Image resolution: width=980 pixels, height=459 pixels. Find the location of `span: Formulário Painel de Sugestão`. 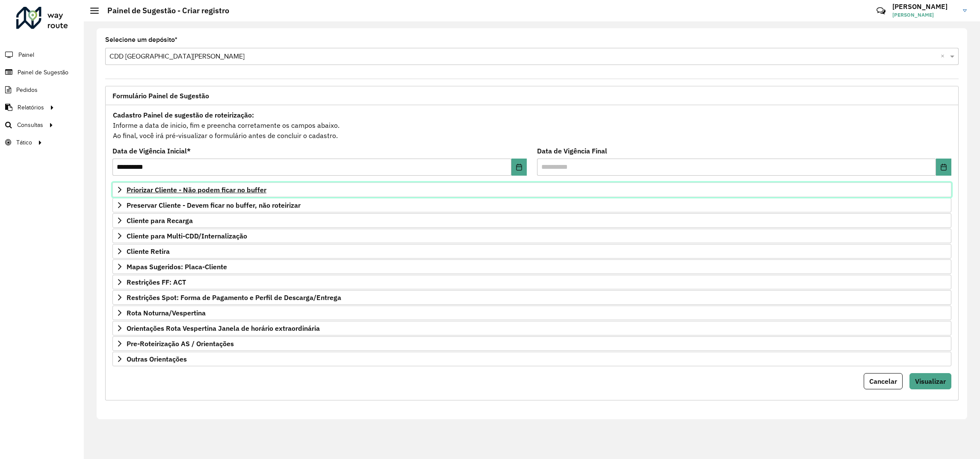

span: Formulário Painel de Sugestão is located at coordinates (161, 96).